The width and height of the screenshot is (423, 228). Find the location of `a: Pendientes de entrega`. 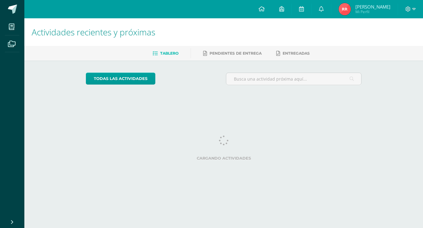

a: Pendientes de entrega is located at coordinates (233, 53).